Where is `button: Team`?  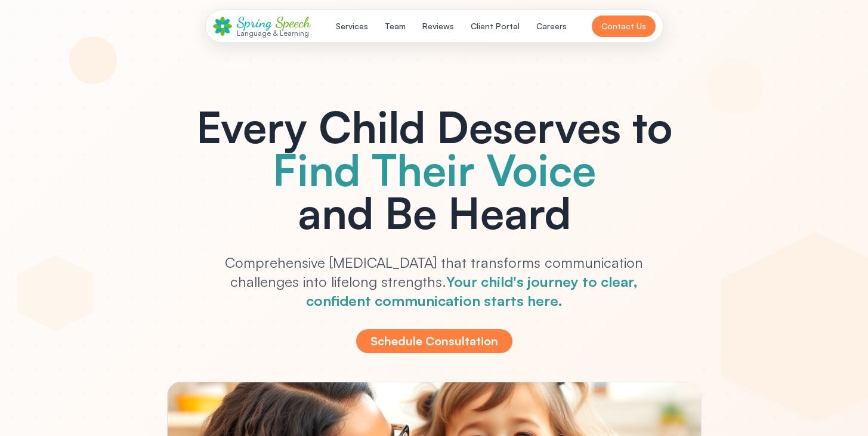
button: Team is located at coordinates (395, 27).